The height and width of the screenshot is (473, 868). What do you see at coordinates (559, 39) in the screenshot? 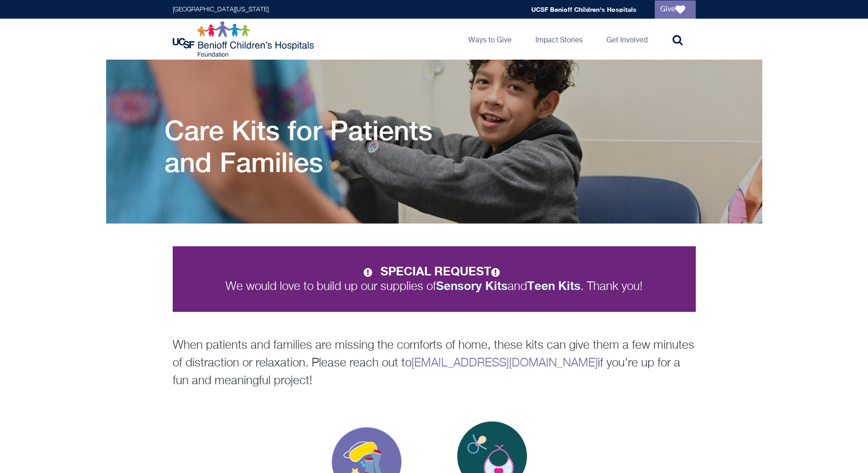
I see `a: Impact Stories` at bounding box center [559, 39].